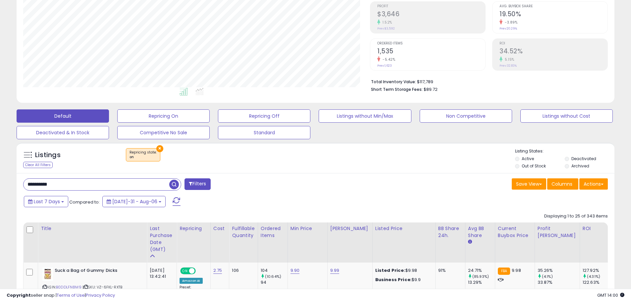 Image resolution: width=631 pixels, height=302 pixels. Describe the element at coordinates (194, 228) in the screenshot. I see `div: Repricing` at that location.